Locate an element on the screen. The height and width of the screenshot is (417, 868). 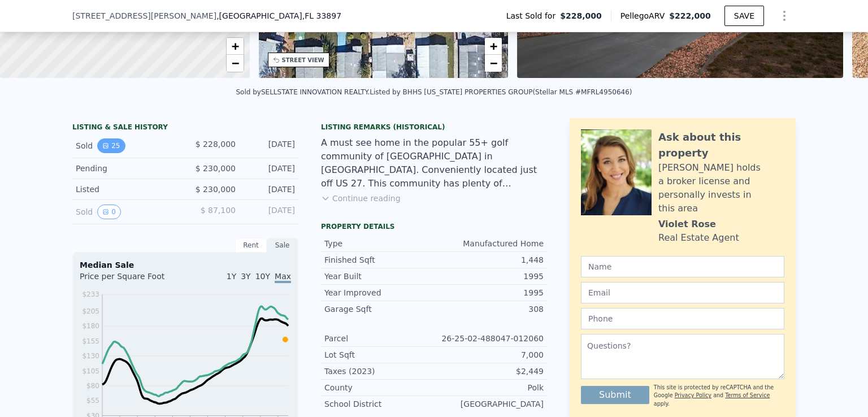
div: Year Improved is located at coordinates (379, 292).